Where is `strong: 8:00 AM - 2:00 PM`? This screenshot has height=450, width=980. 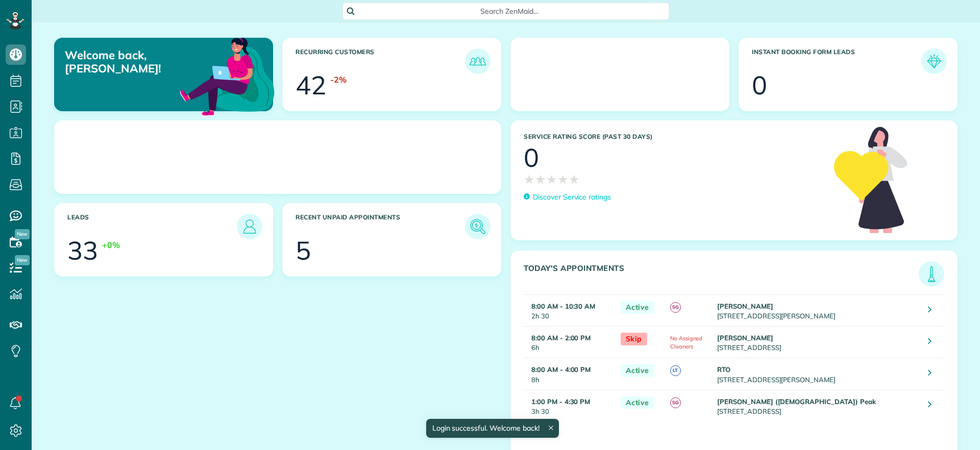 strong: 8:00 AM - 2:00 PM is located at coordinates (561, 338).